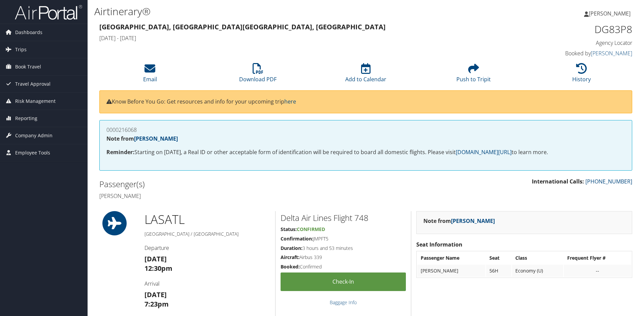  I want to click on h4: Departure, so click(207, 248).